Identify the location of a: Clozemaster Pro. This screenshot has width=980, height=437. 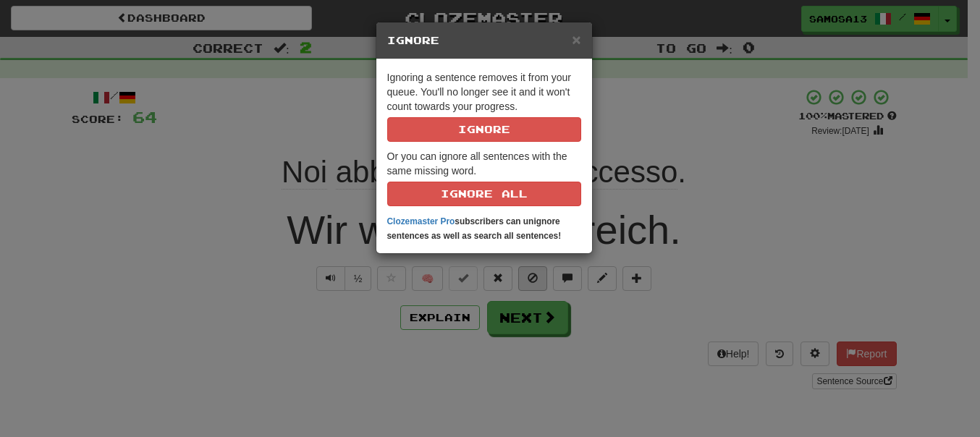
(421, 222).